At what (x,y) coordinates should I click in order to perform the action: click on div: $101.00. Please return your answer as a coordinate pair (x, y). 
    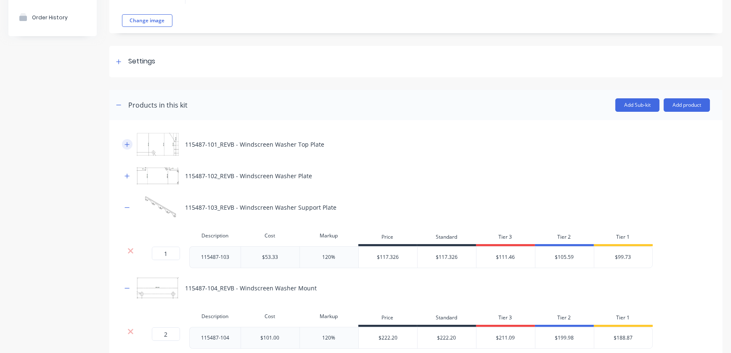
    Looking at the image, I should click on (270, 338).